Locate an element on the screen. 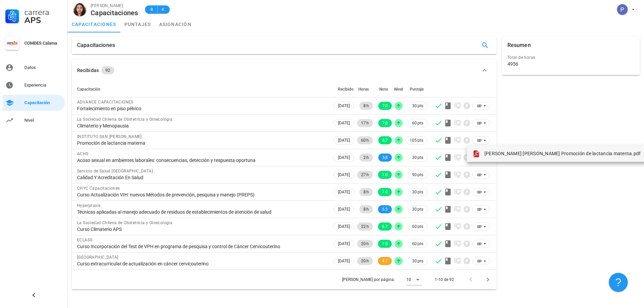 This screenshot has width=644, height=308. span: 7,0 is located at coordinates (385, 123).